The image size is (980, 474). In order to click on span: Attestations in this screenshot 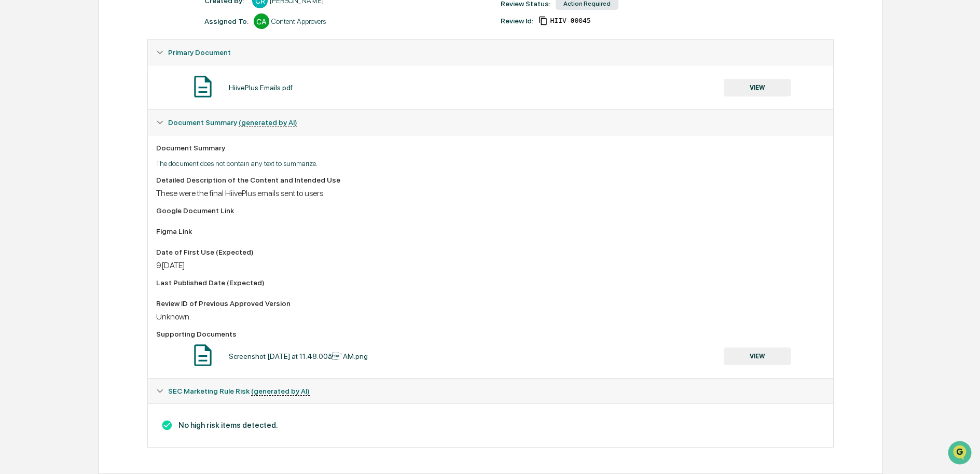, I will do `click(107, 136)`.